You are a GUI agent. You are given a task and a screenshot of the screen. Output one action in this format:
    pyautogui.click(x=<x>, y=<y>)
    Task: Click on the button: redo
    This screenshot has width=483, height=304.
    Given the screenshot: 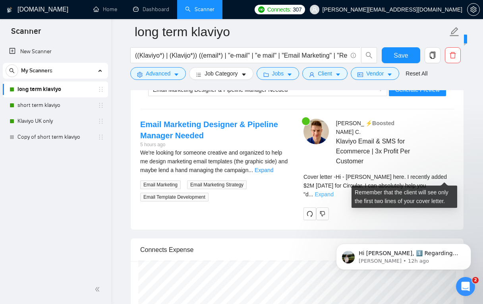 What is the action you would take?
    pyautogui.click(x=310, y=214)
    